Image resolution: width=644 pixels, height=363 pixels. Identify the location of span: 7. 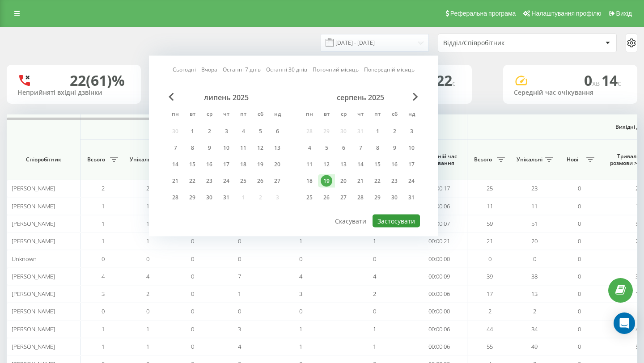
(239, 276).